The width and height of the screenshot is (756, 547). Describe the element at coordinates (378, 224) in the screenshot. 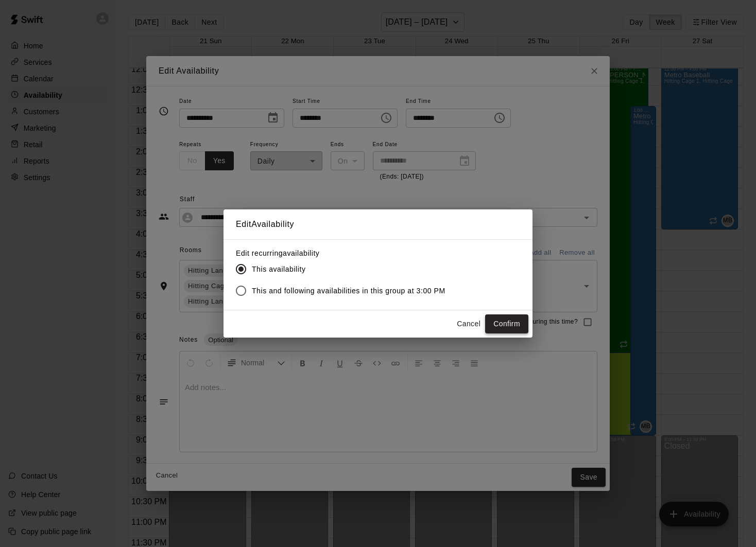

I see `h2: Edit Availability` at that location.